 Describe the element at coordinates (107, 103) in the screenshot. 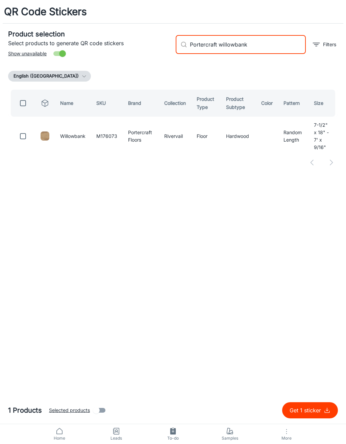

I see `th: SKU` at that location.